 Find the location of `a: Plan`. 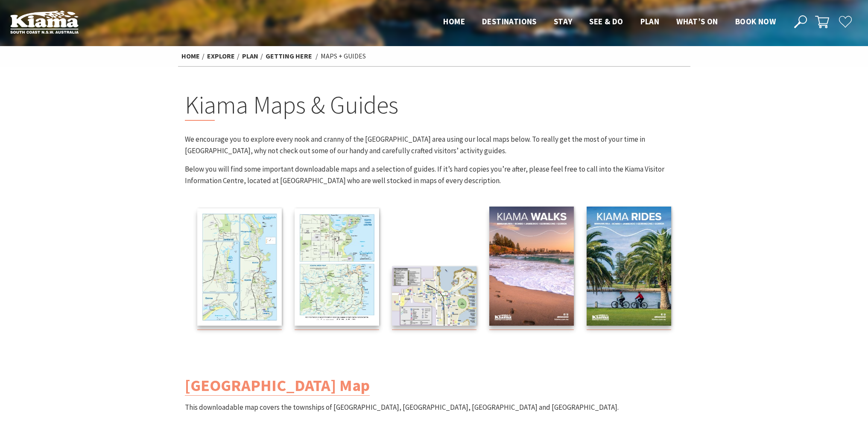

a: Plan is located at coordinates (250, 56).